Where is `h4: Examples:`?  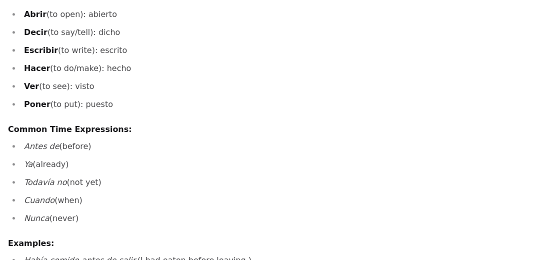 h4: Examples: is located at coordinates (272, 244).